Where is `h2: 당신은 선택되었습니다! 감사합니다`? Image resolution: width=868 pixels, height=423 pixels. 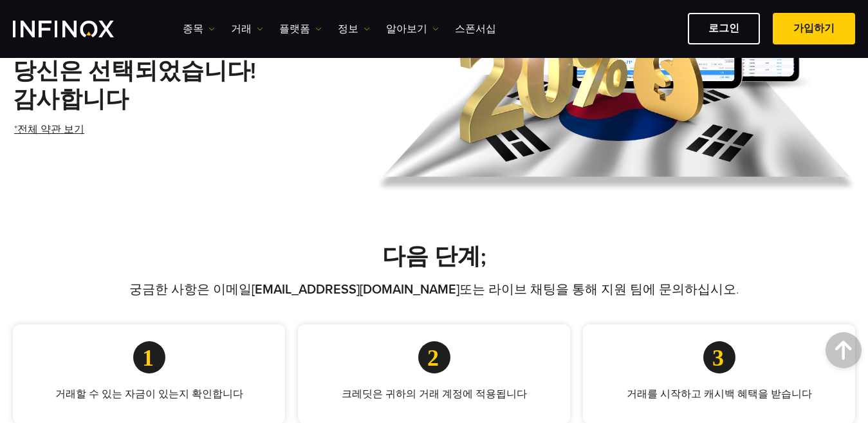
h2: 당신은 선택되었습니다! 감사합니다 is located at coordinates (190, 85).